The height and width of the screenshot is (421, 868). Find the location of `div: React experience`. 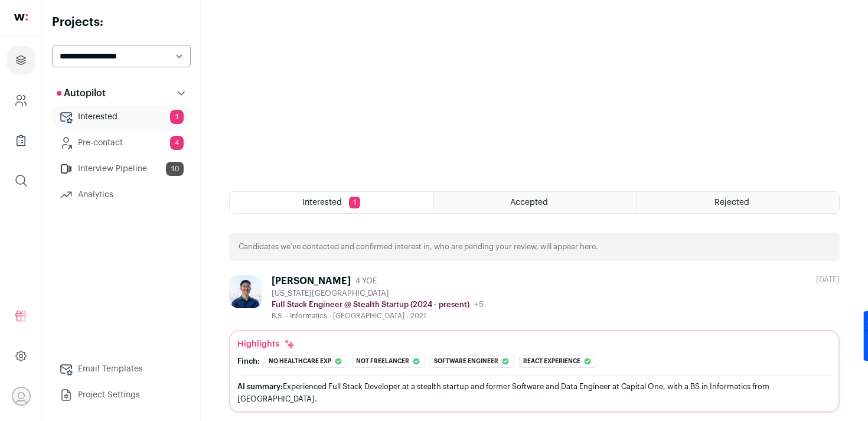

div: React experience is located at coordinates (557, 362).